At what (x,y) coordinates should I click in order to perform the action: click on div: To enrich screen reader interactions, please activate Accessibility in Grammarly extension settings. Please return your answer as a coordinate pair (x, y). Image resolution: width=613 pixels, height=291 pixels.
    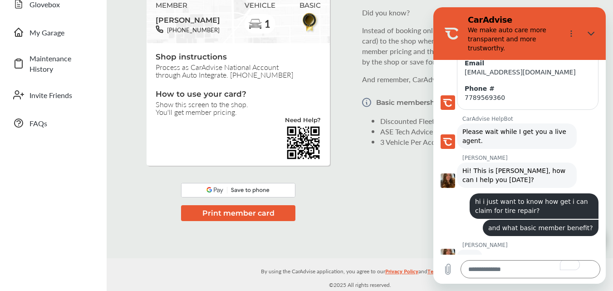
    Looking at the image, I should click on (97, 262).